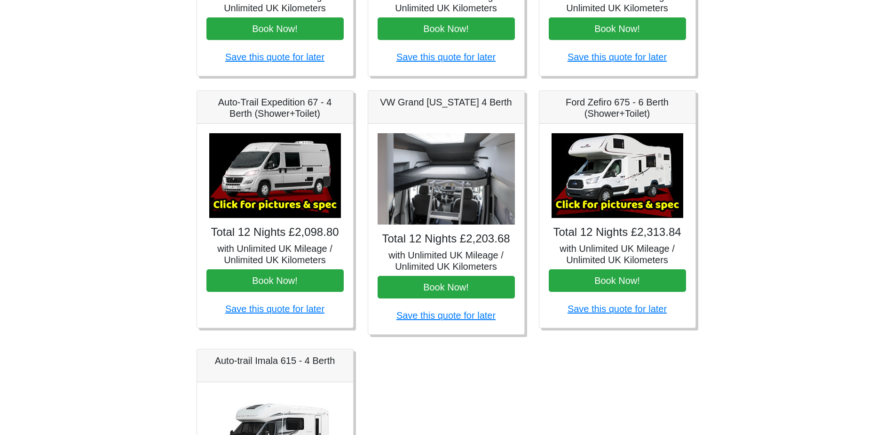  Describe the element at coordinates (275, 108) in the screenshot. I see `h5: Auto-Trail Expedition 67 - 4 Berth (Shower+Toilet)` at that location.